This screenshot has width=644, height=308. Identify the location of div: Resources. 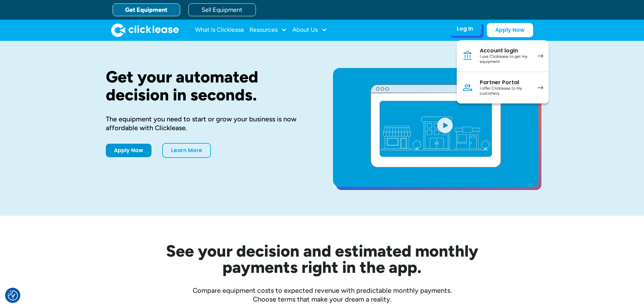
(268, 30).